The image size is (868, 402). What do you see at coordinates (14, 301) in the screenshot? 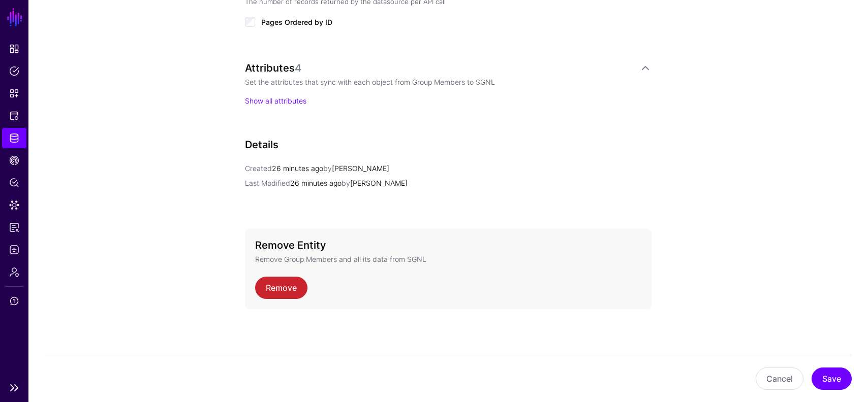
I see `span: Support` at bounding box center [14, 301].